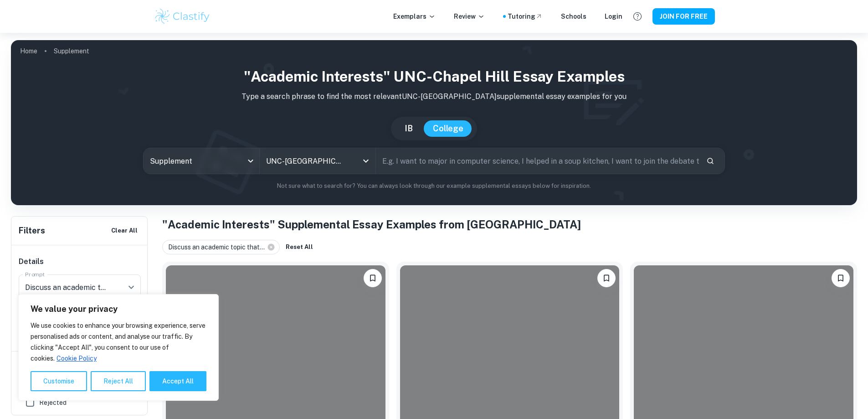  Describe the element at coordinates (178, 381) in the screenshot. I see `button: Accept All` at that location.